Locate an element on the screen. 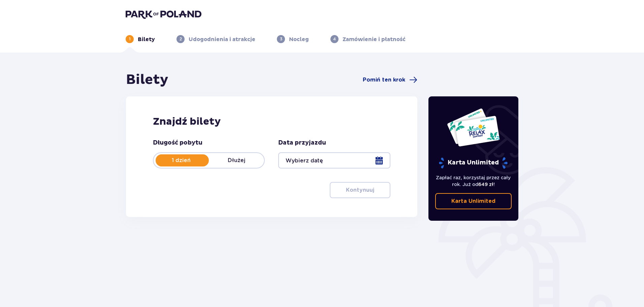  p: 2 is located at coordinates (181, 39).